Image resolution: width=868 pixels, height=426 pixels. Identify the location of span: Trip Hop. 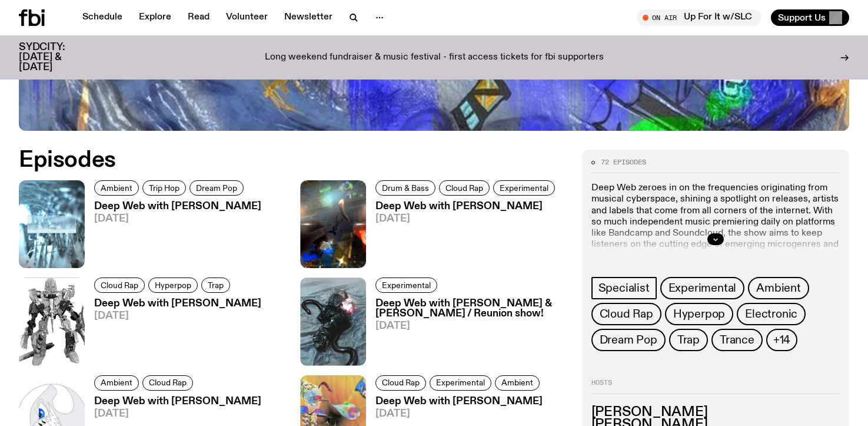
(164, 187).